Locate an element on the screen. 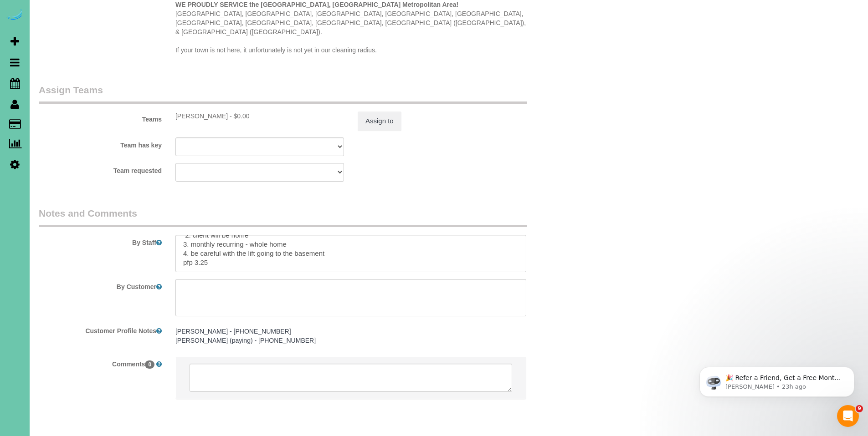 The height and width of the screenshot is (436, 868). div: message notification from Ellie, 23h ago. 🎉 Refer a Friend, Get a Free Month! 🎉 Love Automaid? Sh... is located at coordinates (91, 34).